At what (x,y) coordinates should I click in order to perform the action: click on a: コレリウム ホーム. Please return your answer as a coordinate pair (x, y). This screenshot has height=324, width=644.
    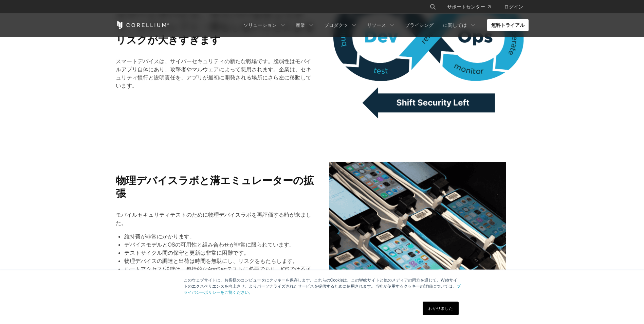
    Looking at the image, I should click on (143, 25).